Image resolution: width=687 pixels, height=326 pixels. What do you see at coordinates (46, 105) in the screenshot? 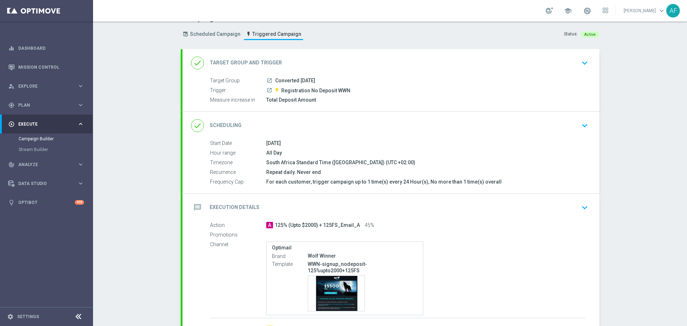
I see `button: gps_fixed Plan keyboard_arrow_right` at bounding box center [46, 105].